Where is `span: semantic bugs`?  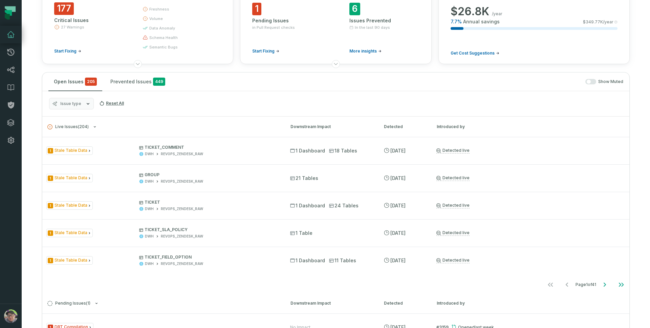 span: semantic bugs is located at coordinates (163, 47).